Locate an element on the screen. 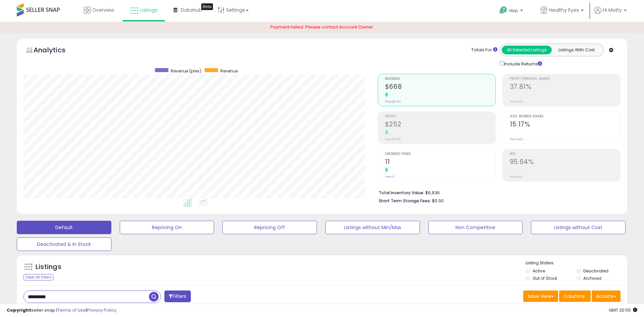  i: Get Help is located at coordinates (503, 10).